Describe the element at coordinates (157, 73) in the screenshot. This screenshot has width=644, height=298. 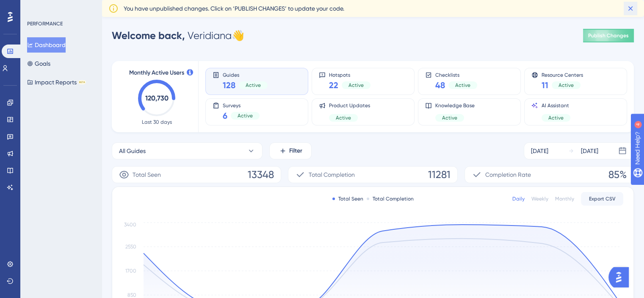
I see `span: Monthly Active Users` at that location.